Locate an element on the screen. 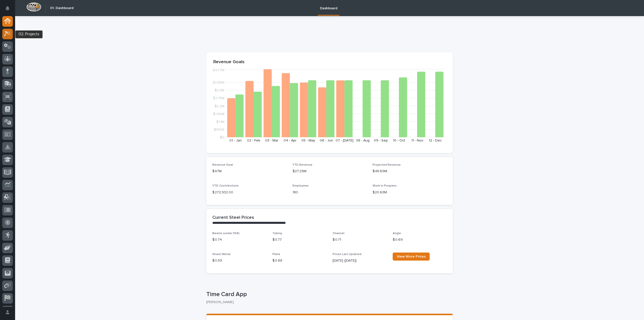 Image resolution: width=644 pixels, height=320 pixels. tspan: $1.65M is located at coordinates (219, 114).